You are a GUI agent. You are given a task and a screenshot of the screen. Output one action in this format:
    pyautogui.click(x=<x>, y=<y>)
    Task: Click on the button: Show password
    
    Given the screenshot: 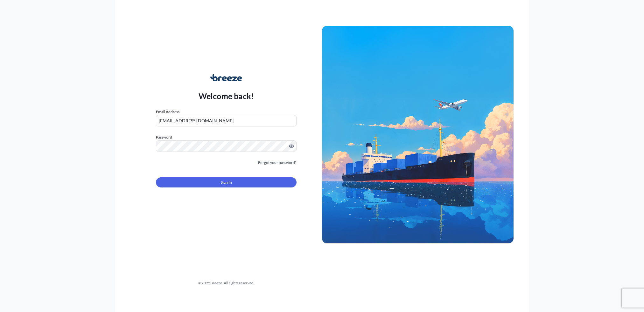 What is the action you would take?
    pyautogui.click(x=292, y=146)
    